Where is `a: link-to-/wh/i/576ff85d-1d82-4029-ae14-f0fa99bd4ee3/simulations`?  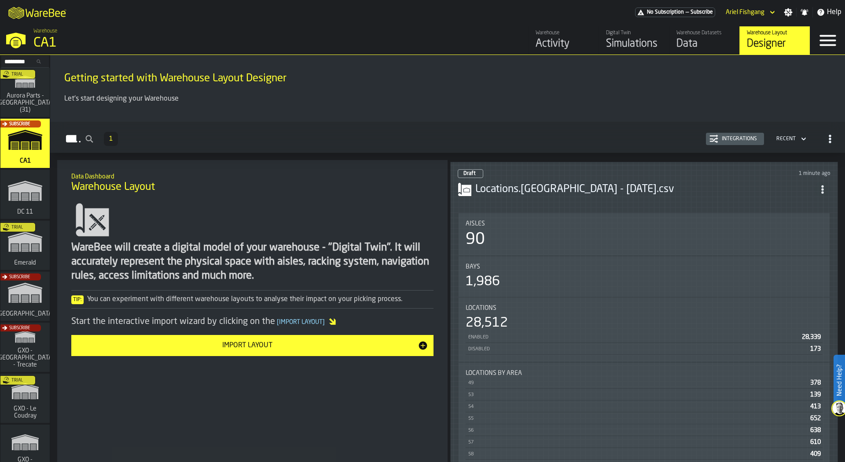
a: link-to-/wh/i/576ff85d-1d82-4029-ae14-f0fa99bd4ee3/simulations is located at coordinates (25, 246).